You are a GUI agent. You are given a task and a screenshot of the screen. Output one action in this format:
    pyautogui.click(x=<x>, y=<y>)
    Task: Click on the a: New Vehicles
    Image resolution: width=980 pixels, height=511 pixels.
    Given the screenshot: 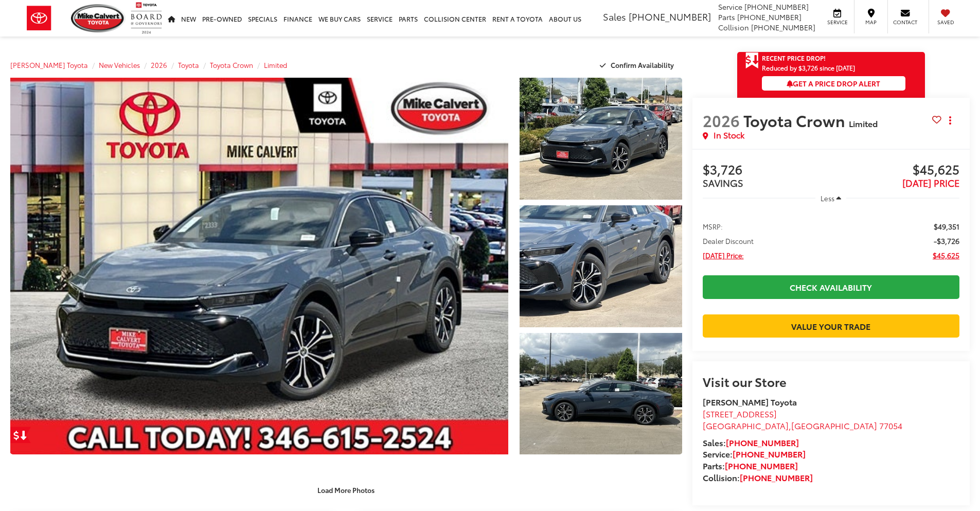 What is the action you would take?
    pyautogui.click(x=119, y=65)
    